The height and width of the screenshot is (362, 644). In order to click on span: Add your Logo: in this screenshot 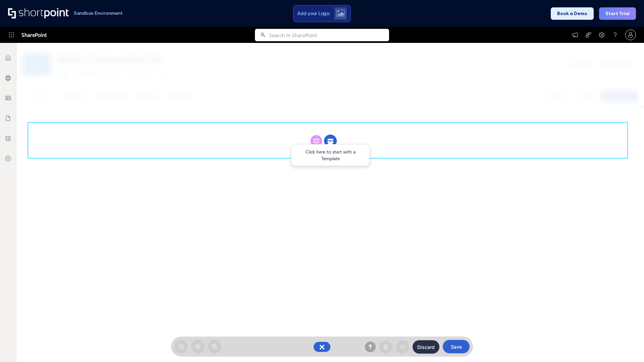, I will do `click(314, 14)`.